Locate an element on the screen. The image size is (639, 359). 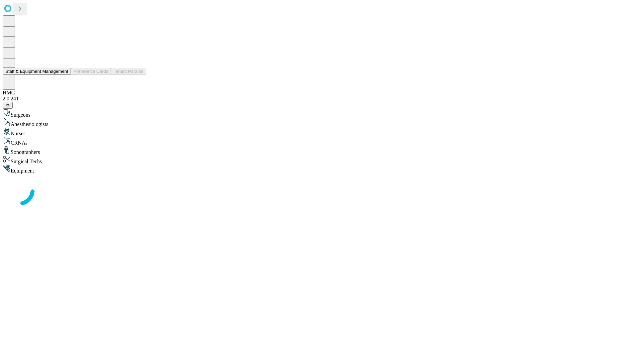
div: 2.0.241 is located at coordinates (319, 99).